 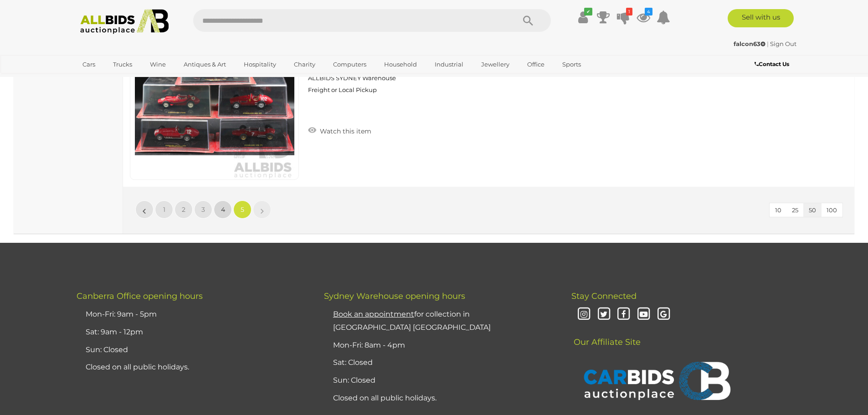 What do you see at coordinates (449, 64) in the screenshot?
I see `a: Industrial` at bounding box center [449, 64].